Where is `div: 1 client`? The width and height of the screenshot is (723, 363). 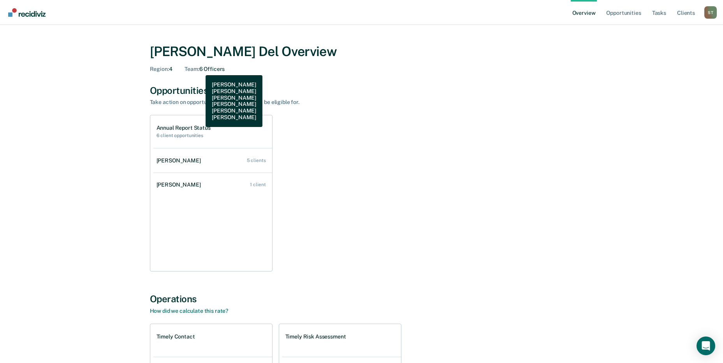 div: 1 client is located at coordinates (258, 185).